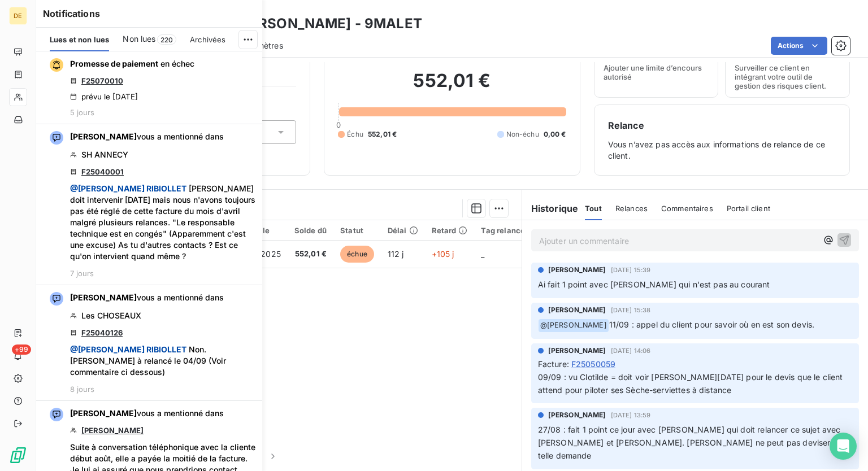 The image size is (868, 471). What do you see at coordinates (22, 349) in the screenshot?
I see `span: +99` at bounding box center [22, 349].